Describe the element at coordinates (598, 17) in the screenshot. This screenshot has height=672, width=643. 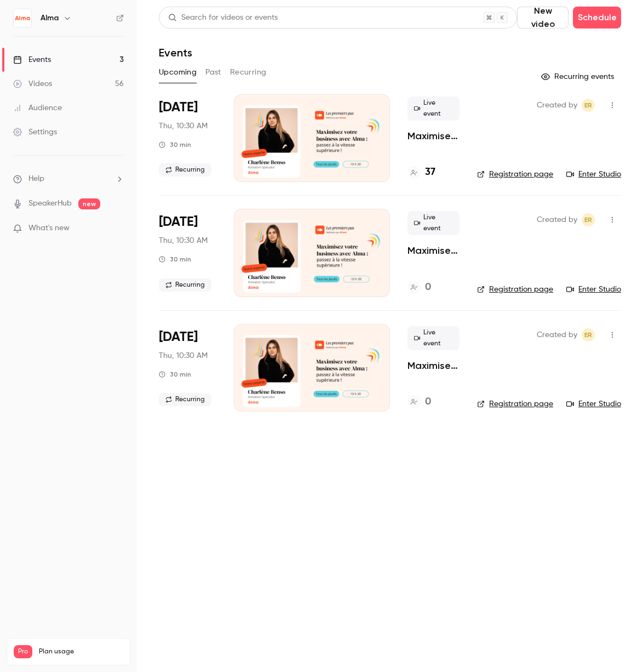
I see `button: Schedule` at that location.